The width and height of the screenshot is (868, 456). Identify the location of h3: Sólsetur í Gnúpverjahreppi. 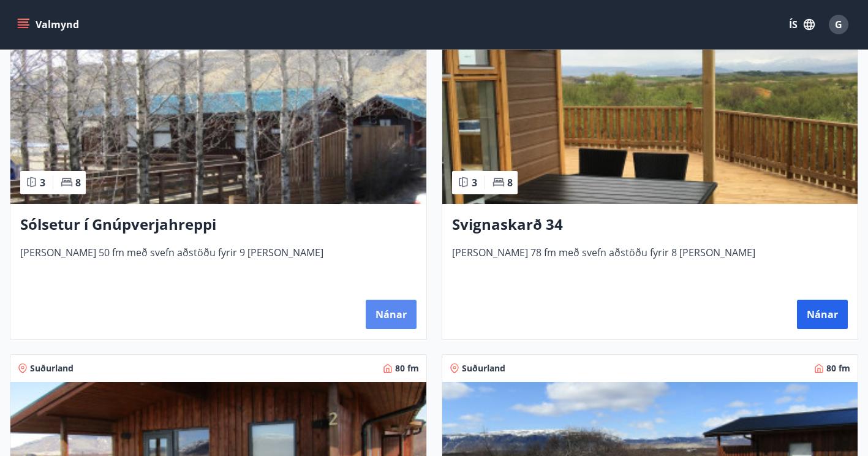
(218, 225).